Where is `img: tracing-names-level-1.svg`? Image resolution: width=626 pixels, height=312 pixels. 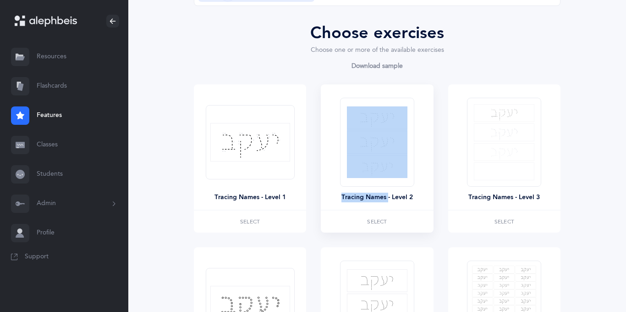 img: tracing-names-level-1.svg is located at coordinates (250, 142).